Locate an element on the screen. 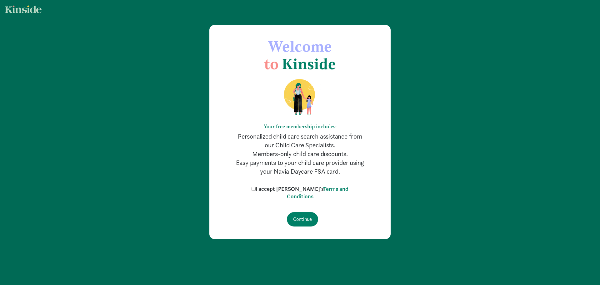 The height and width of the screenshot is (285, 600). h6: Your free membership includes: is located at coordinates (300, 126).